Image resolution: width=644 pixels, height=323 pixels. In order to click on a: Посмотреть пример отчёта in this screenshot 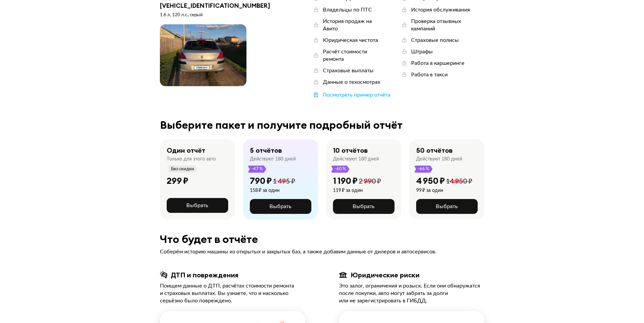, I will do `click(352, 95)`.